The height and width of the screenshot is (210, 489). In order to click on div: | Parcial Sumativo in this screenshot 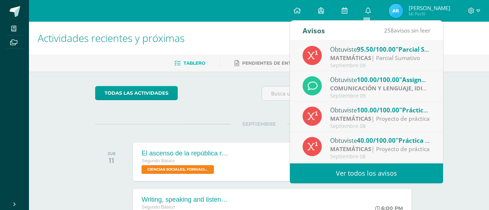, I will do `click(380, 58)`.